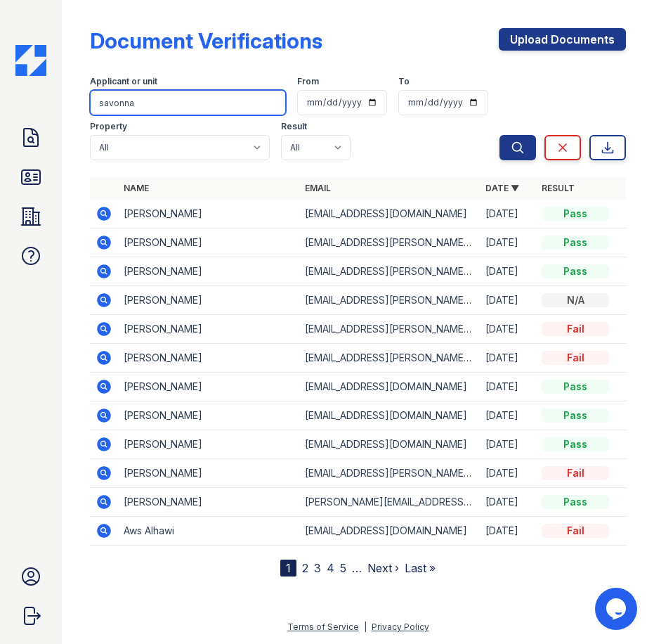 This screenshot has height=644, width=654. What do you see at coordinates (308, 82) in the screenshot?
I see `label: From` at bounding box center [308, 82].